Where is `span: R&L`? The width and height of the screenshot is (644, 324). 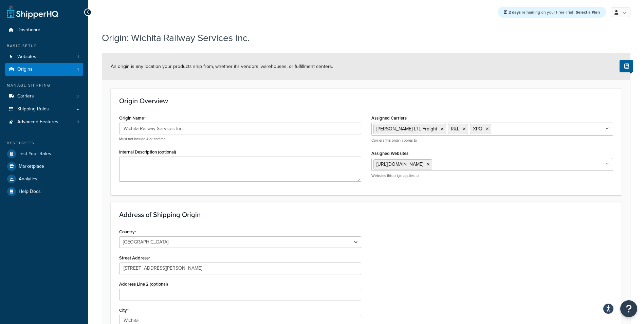 span: R&L is located at coordinates (454, 128).